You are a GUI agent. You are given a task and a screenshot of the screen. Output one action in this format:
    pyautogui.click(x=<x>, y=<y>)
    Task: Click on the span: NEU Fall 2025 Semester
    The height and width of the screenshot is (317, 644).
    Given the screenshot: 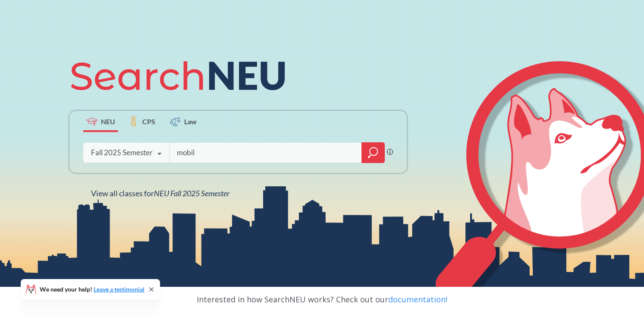 What is the action you would take?
    pyautogui.click(x=191, y=193)
    